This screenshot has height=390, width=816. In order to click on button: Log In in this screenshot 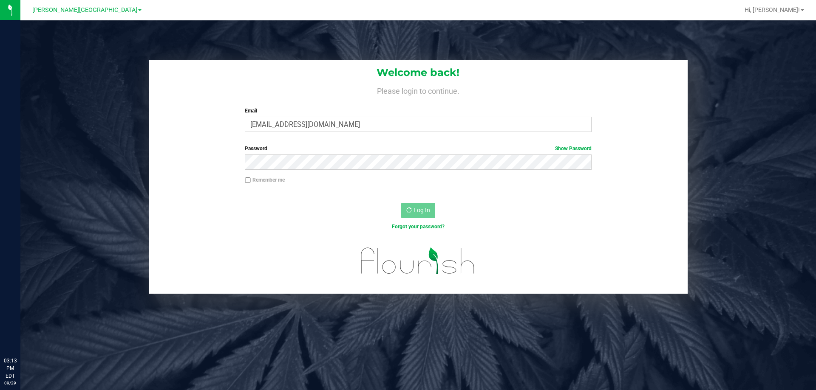, I will do `click(418, 211)`.